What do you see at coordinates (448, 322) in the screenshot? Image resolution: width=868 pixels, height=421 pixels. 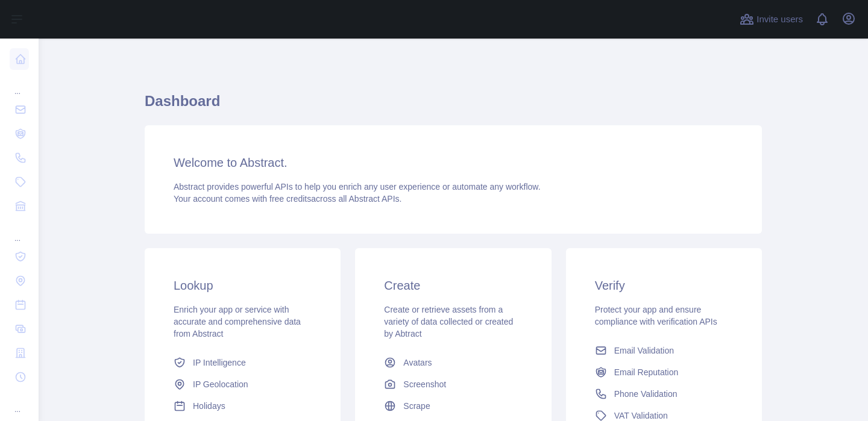 I see `span: Create or retrieve assets from a variety of data collected or created by Abtract` at bounding box center [448, 322].